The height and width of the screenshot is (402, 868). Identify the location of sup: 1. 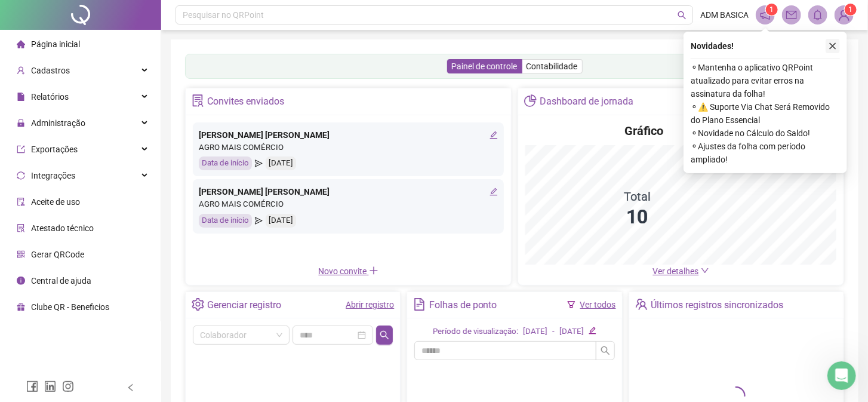
(772, 10).